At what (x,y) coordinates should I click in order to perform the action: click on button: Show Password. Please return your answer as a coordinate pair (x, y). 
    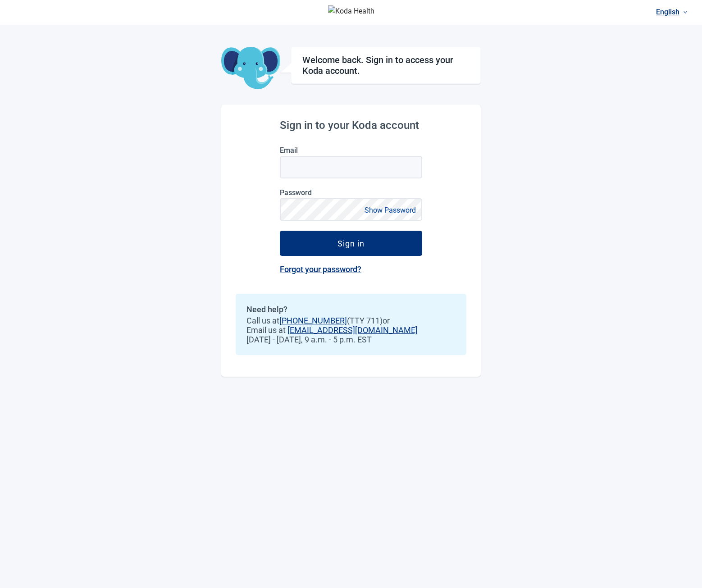
    Looking at the image, I should click on (390, 210).